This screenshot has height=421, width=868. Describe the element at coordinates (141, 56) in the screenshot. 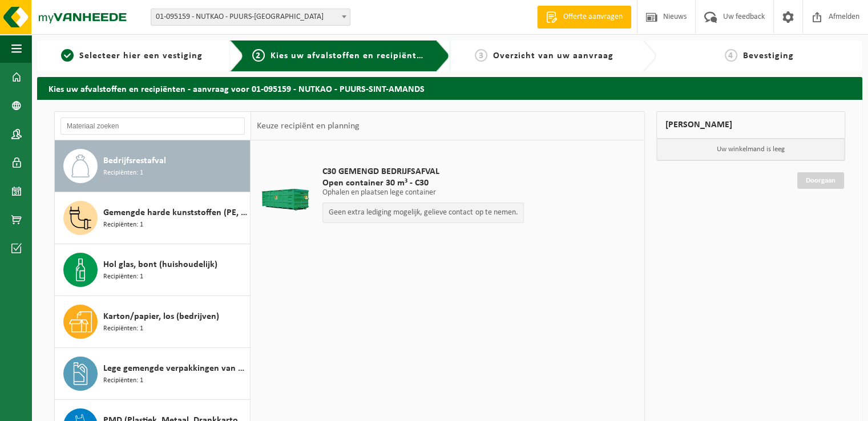

I see `span: Selecteer hier een vestiging` at that location.